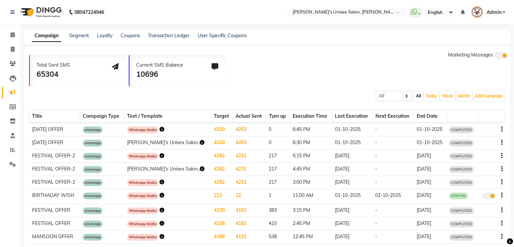 Image resolution: width=514 pixels, height=247 pixels. What do you see at coordinates (169, 35) in the screenshot?
I see `a: Transaction Ledger` at bounding box center [169, 35].